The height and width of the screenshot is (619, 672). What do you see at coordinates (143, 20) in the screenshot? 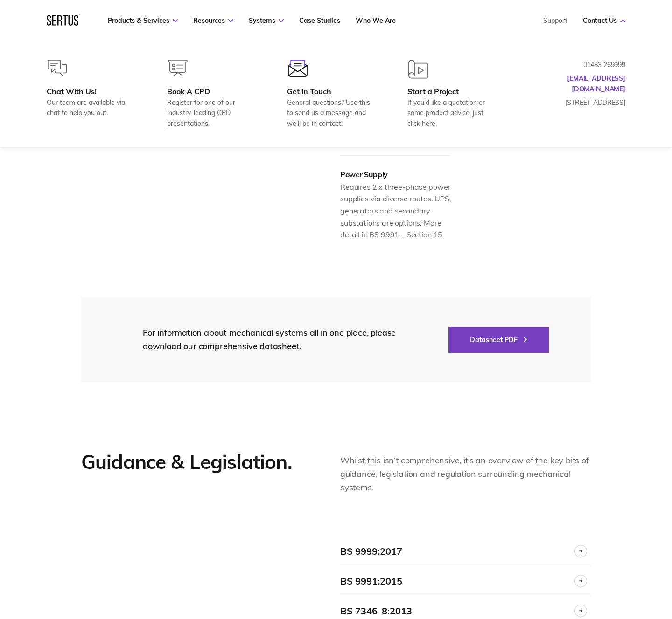
I see `a: Products & Services` at bounding box center [143, 20].